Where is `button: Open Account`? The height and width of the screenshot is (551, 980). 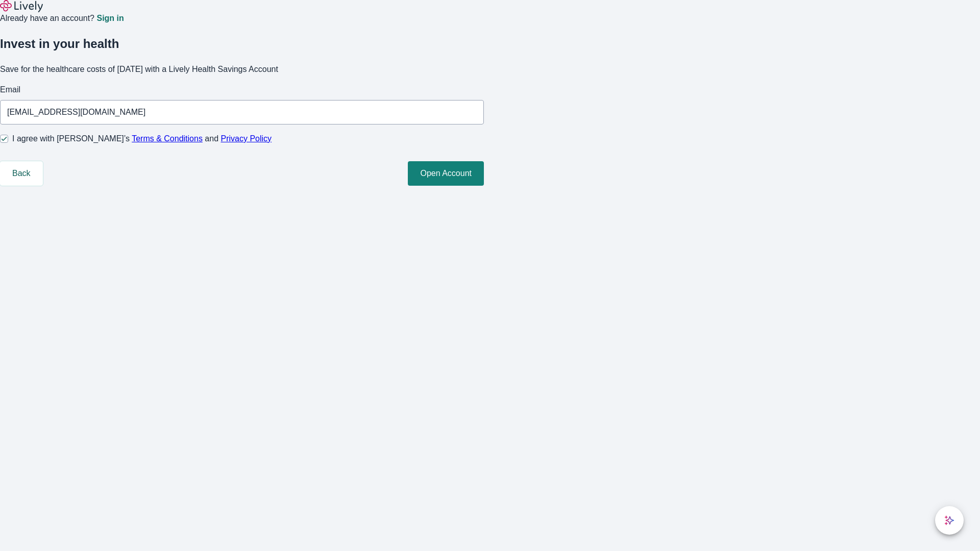
button: Open Account is located at coordinates (445, 173).